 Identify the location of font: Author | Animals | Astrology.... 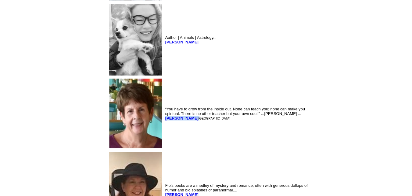
(191, 40).